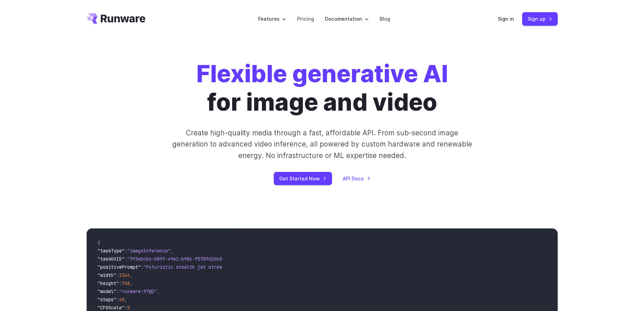 The height and width of the screenshot is (311, 644). What do you see at coordinates (116, 19) in the screenshot?
I see `a: Go to /` at bounding box center [116, 19].